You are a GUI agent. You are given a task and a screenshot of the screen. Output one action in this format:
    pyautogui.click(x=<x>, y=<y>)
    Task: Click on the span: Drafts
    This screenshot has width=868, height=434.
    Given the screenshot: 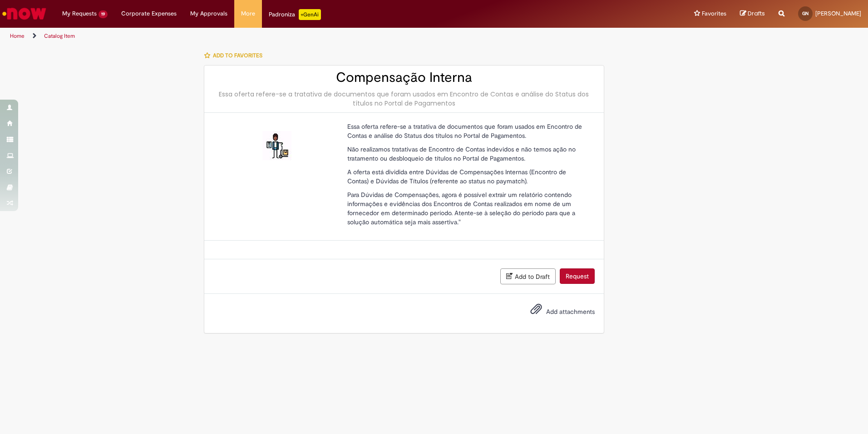 What is the action you would take?
    pyautogui.click(x=756, y=13)
    